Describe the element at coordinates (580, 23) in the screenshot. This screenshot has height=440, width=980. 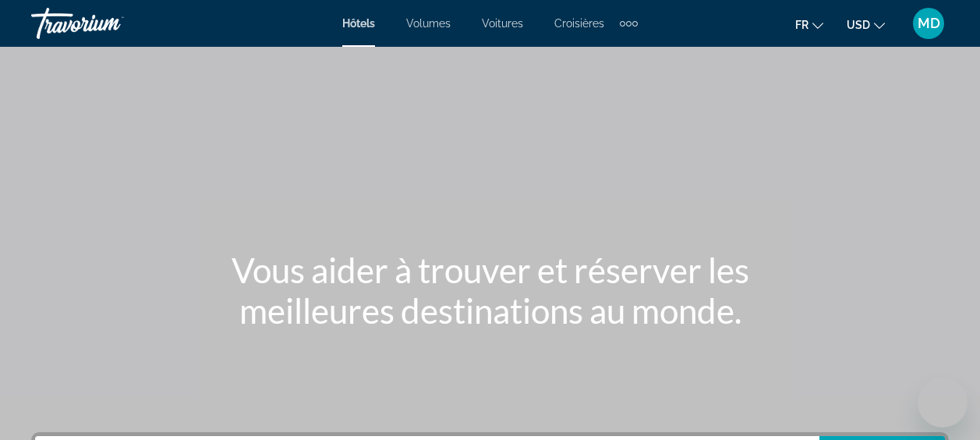
I see `a: Croisières` at that location.